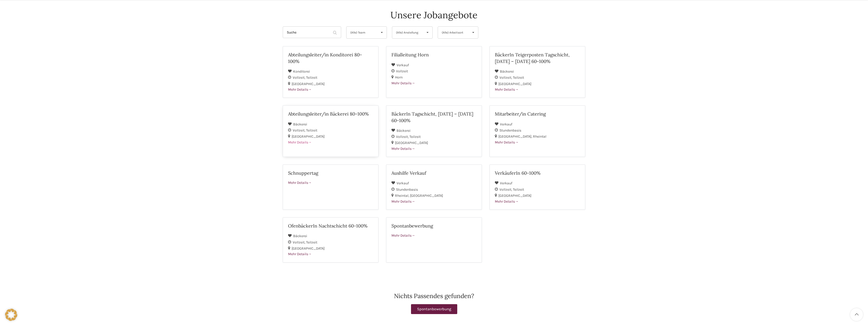 This screenshot has height=326, width=868. I want to click on h2: Schnuppertag, so click(331, 172).